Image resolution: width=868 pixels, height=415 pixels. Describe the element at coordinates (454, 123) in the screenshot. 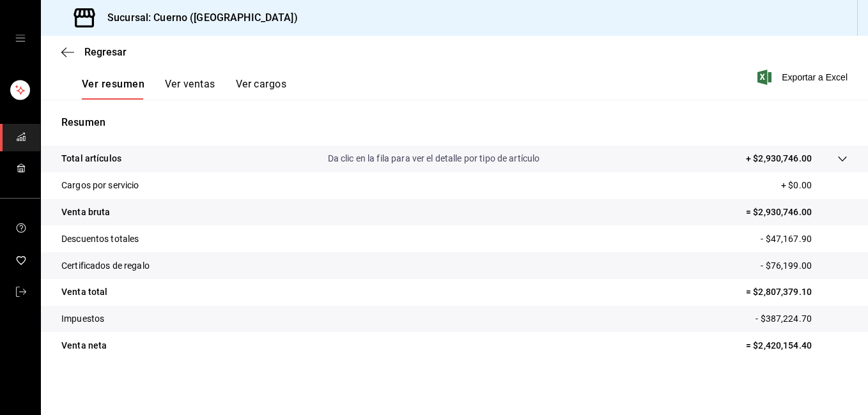

I see `p: Resumen` at that location.